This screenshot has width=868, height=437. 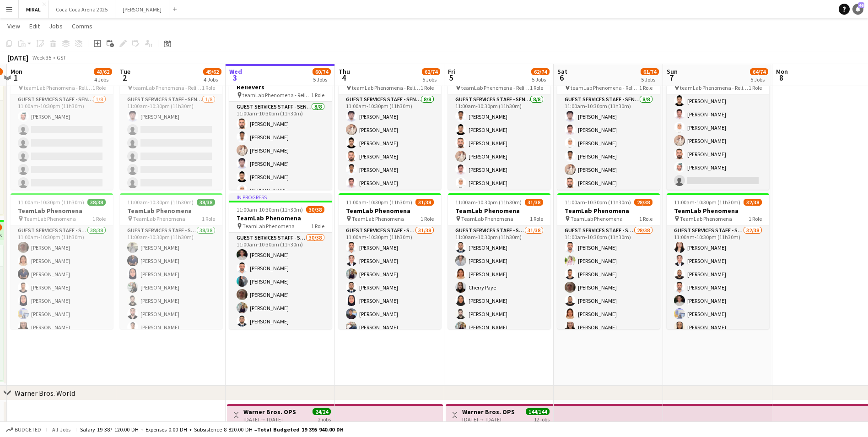 I want to click on app-job-card: 11:00am-10:30pm (11h30m)38/38TeamLab Phenomena TeamLab Phenomena1 RoleGuest Services Staff - Seni..., so click(x=171, y=261).